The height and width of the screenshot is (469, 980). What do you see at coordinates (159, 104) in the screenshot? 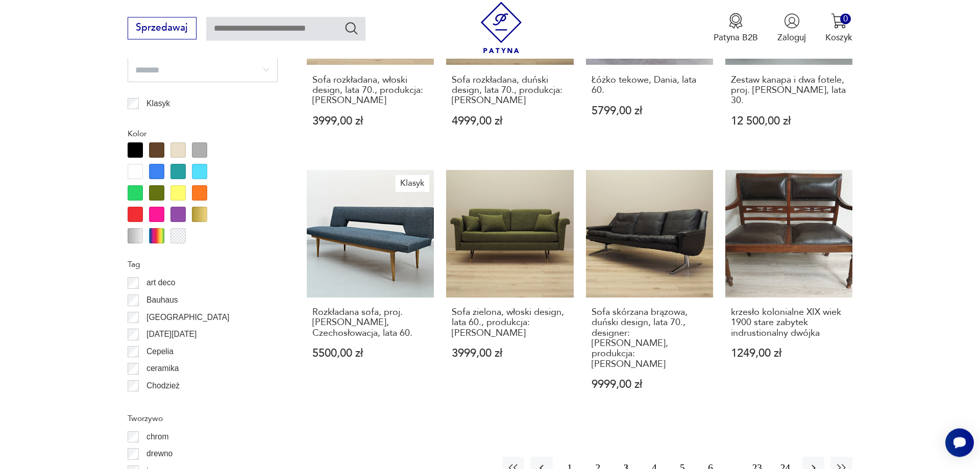
I see `p: Klasyk` at bounding box center [159, 104].